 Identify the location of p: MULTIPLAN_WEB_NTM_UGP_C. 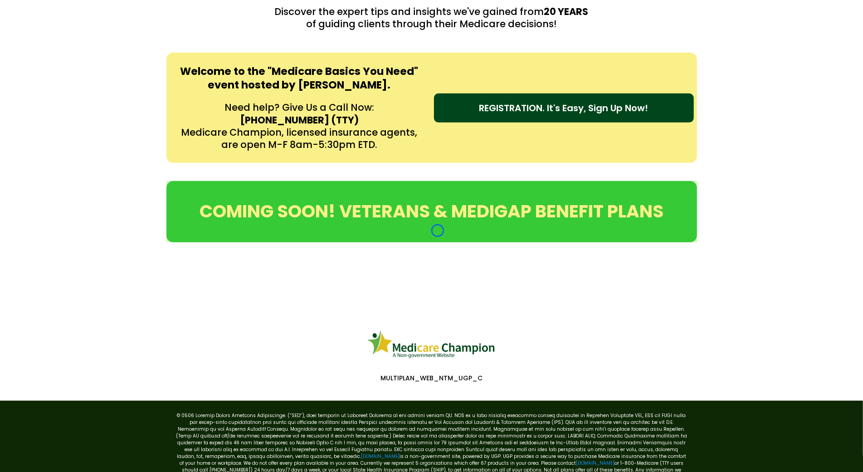
(432, 378).